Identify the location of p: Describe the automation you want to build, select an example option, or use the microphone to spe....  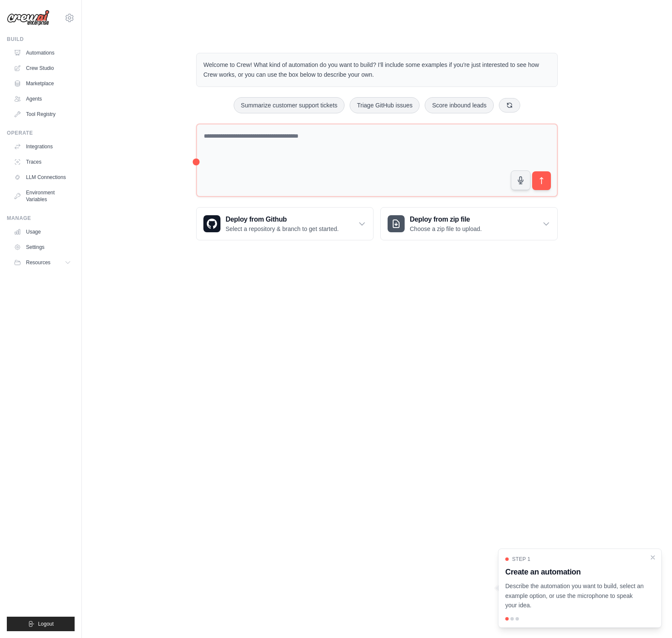
(575, 596).